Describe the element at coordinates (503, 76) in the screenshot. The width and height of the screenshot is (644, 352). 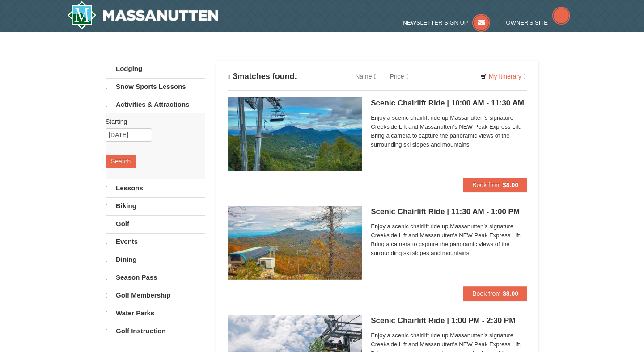
I see `a: My Itinerary` at that location.